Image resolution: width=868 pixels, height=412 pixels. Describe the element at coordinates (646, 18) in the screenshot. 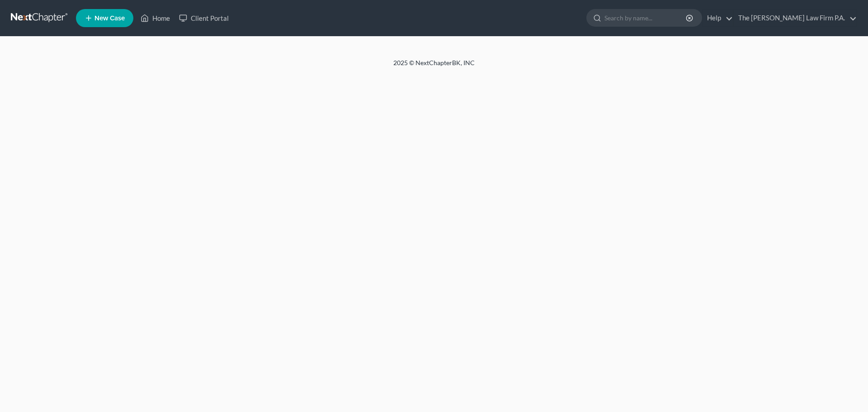

I see `input: Search by name...` at that location.